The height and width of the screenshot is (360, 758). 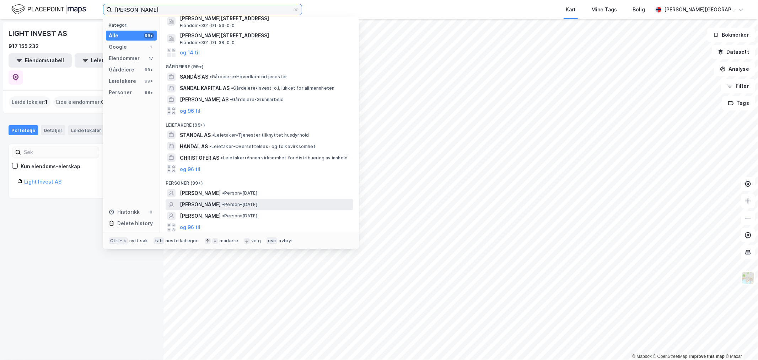 I want to click on span: Eiendom • 301-91-53-0-0, so click(x=207, y=26).